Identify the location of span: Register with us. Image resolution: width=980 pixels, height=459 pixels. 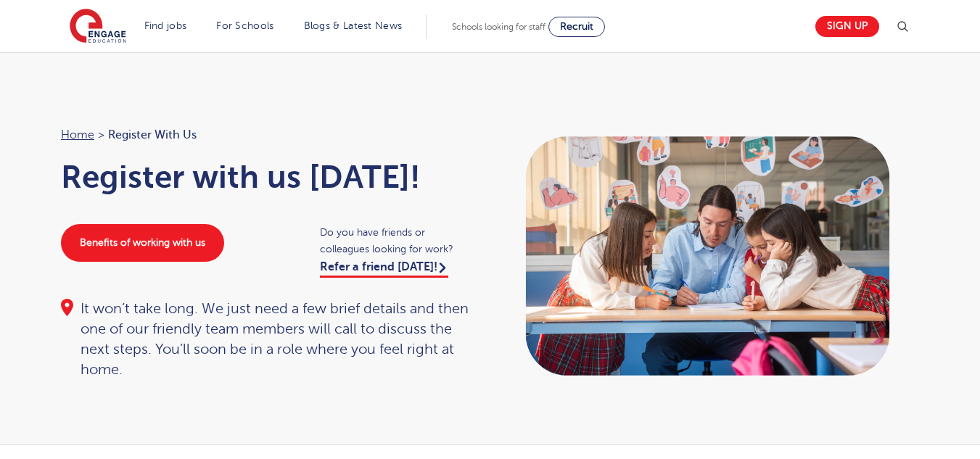
(153, 135).